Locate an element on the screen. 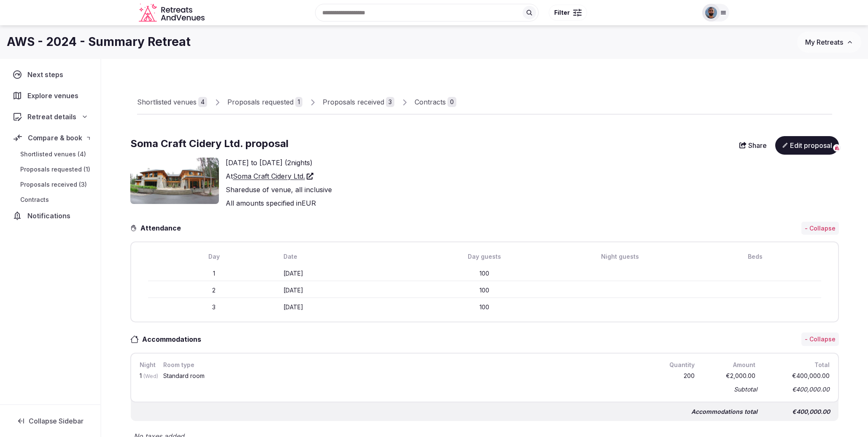 The image size is (868, 437). a: Notifications is located at coordinates (50, 216).